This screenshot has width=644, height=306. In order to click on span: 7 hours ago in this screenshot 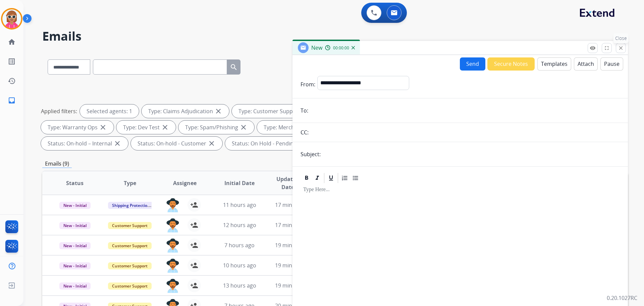, I will do `click(239, 245)`.